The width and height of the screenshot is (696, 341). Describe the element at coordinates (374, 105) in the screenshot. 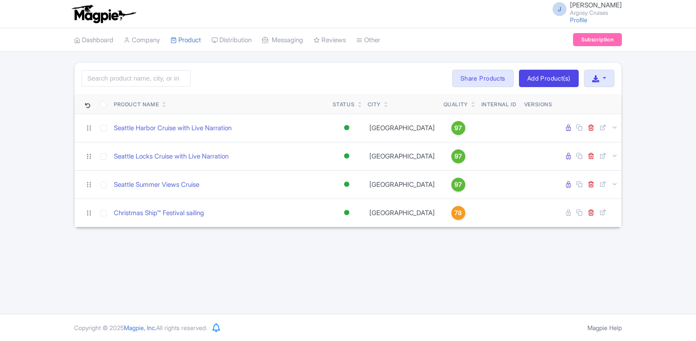

I see `div: City` at that location.